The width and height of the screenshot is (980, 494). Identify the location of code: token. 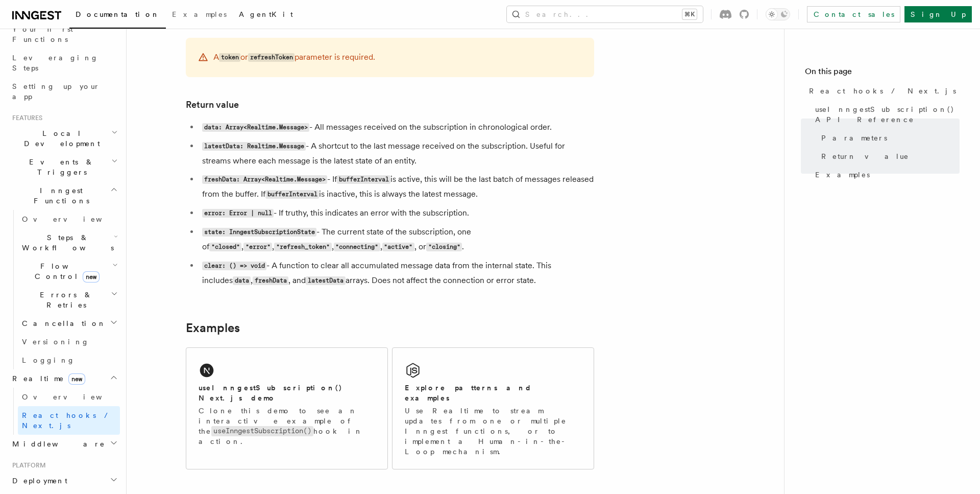
(230, 57).